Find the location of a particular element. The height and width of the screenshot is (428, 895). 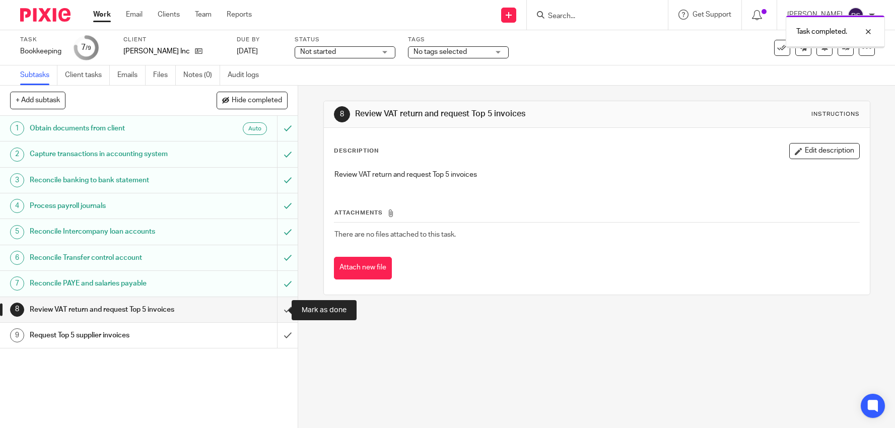

div: 4 is located at coordinates (17, 206).